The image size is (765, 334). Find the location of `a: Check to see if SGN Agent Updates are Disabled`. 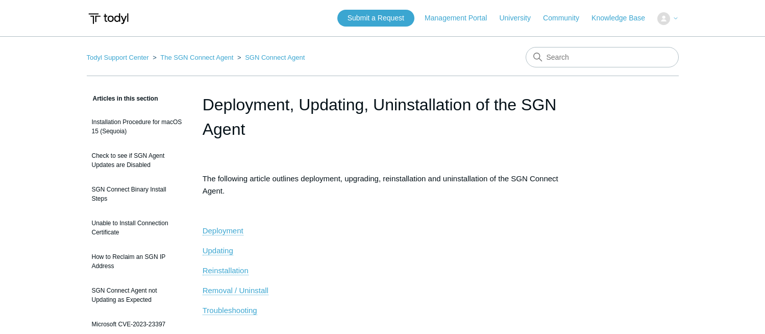

a: Check to see if SGN Agent Updates are Disabled is located at coordinates (137, 160).